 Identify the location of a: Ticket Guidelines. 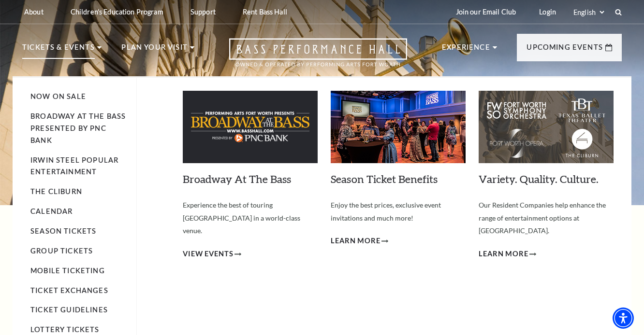
(69, 310).